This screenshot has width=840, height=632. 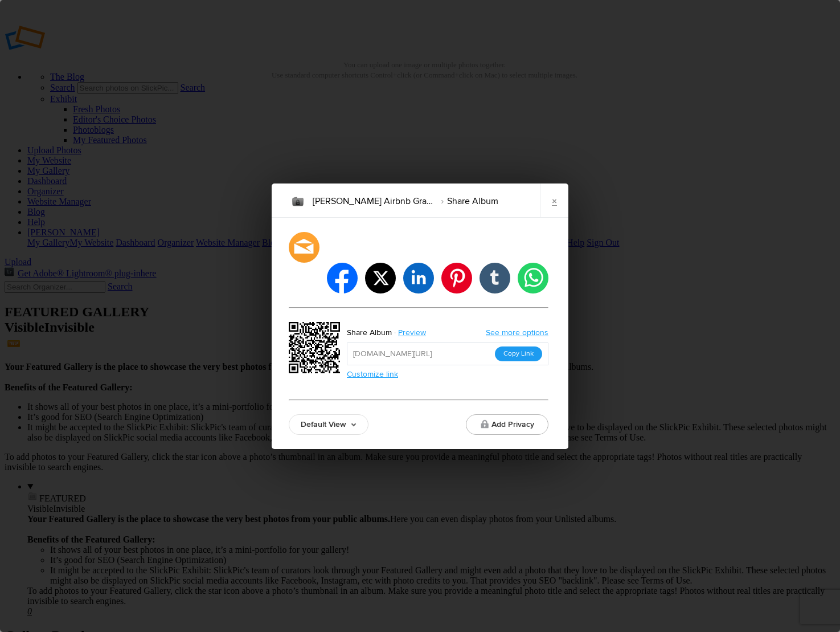 What do you see at coordinates (329, 424) in the screenshot?
I see `a: Default View` at bounding box center [329, 424].